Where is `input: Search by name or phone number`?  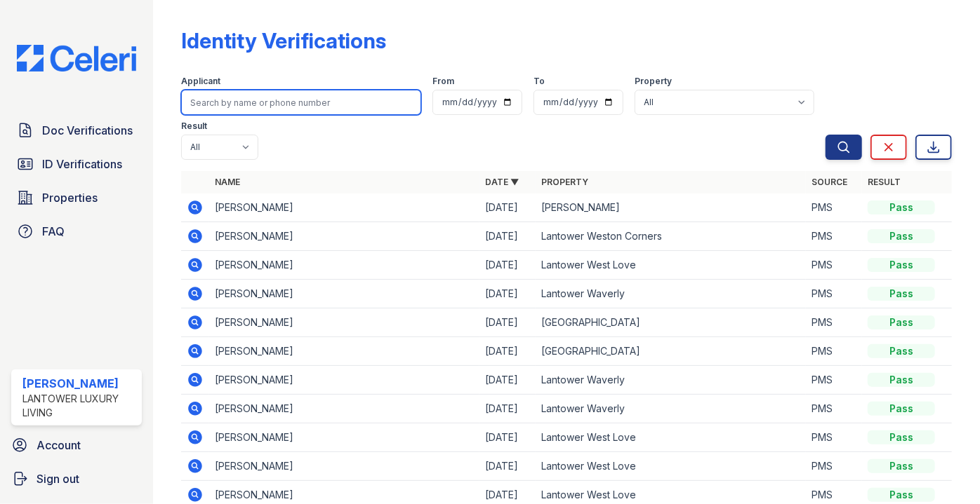 input: Search by name or phone number is located at coordinates (301, 102).